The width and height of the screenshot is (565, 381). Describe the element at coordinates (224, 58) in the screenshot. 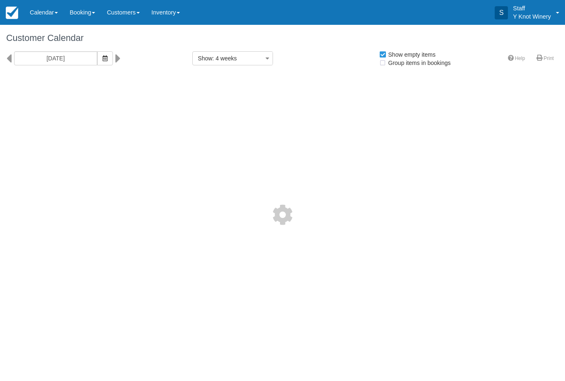

I see `span: : 4 weeks` at that location.